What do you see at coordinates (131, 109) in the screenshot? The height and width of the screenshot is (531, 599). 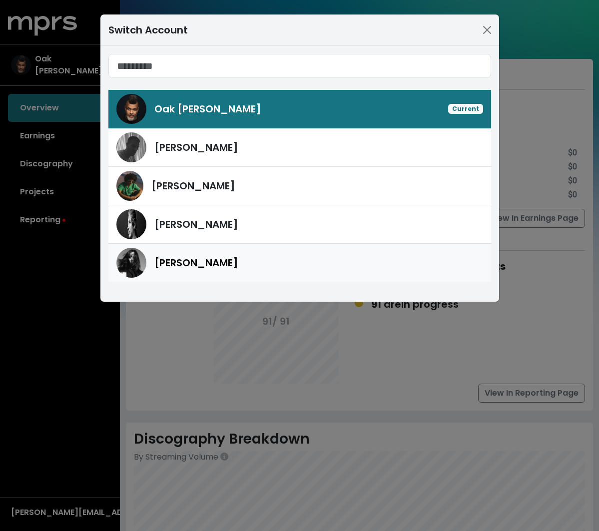 I see `img: Oak Felder` at bounding box center [131, 109].